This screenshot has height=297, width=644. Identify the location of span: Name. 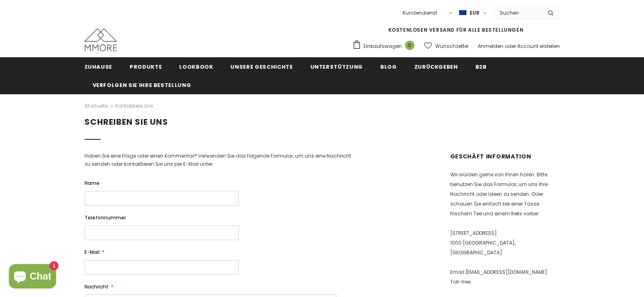
(92, 183).